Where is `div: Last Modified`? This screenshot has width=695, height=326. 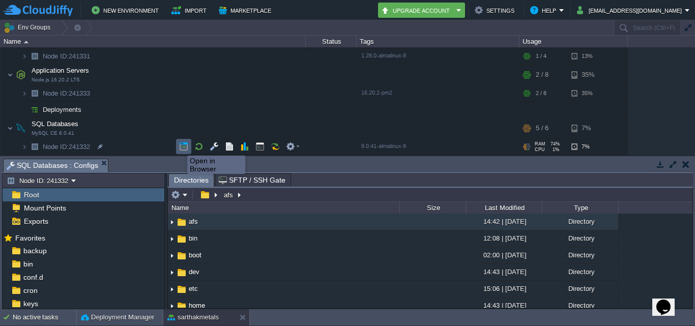 div: Last Modified is located at coordinates (504, 208).